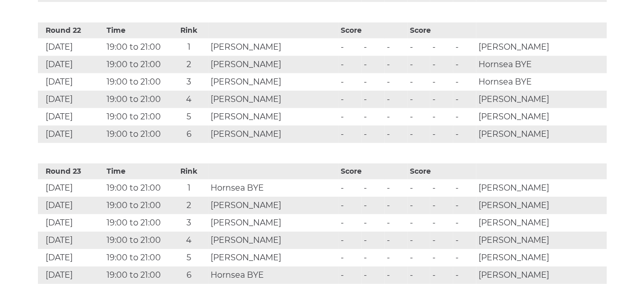  What do you see at coordinates (189, 241) in the screenshot?
I see `td: 4` at bounding box center [189, 241].